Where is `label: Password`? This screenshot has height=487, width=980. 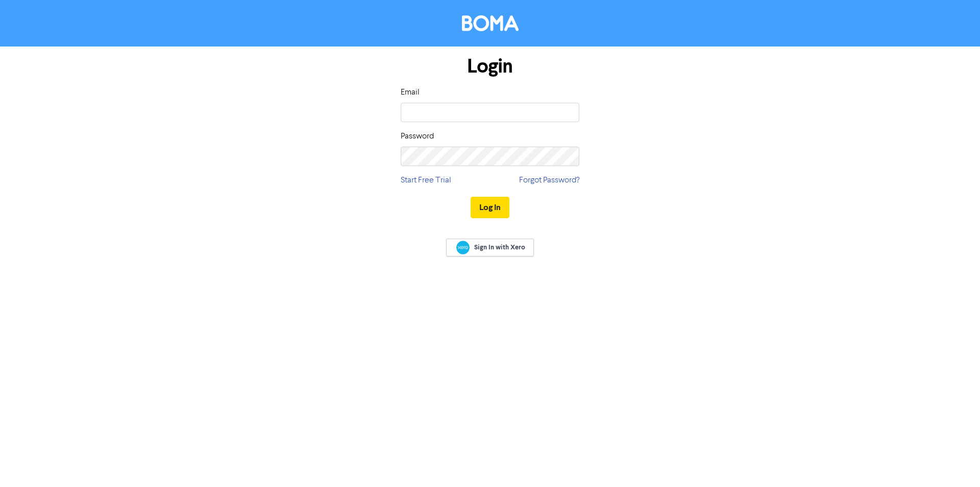 label: Password is located at coordinates (417, 136).